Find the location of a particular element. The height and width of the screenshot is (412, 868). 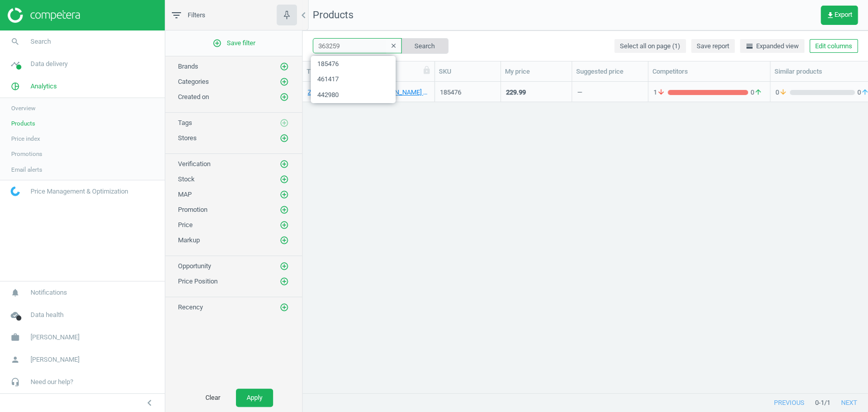

div: grid is located at coordinates (585, 232).